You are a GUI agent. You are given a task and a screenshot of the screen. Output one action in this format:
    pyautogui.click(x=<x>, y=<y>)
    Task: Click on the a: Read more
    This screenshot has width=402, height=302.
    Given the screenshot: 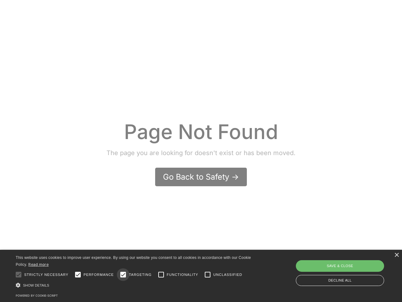 What is the action you would take?
    pyautogui.click(x=38, y=264)
    